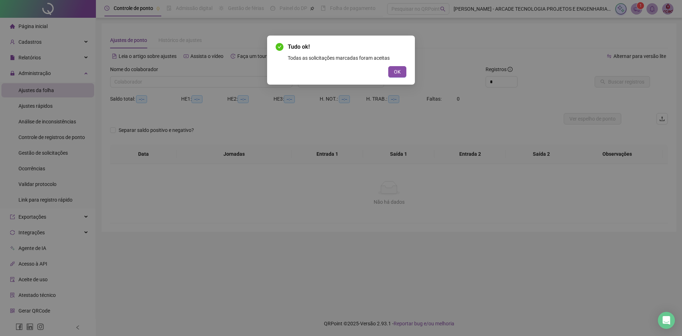 This screenshot has height=336, width=682. Describe the element at coordinates (397, 72) in the screenshot. I see `span: OK` at that location.